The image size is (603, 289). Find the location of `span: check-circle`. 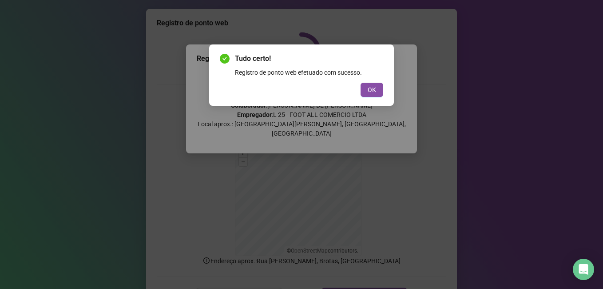

span: check-circle is located at coordinates (225, 59).